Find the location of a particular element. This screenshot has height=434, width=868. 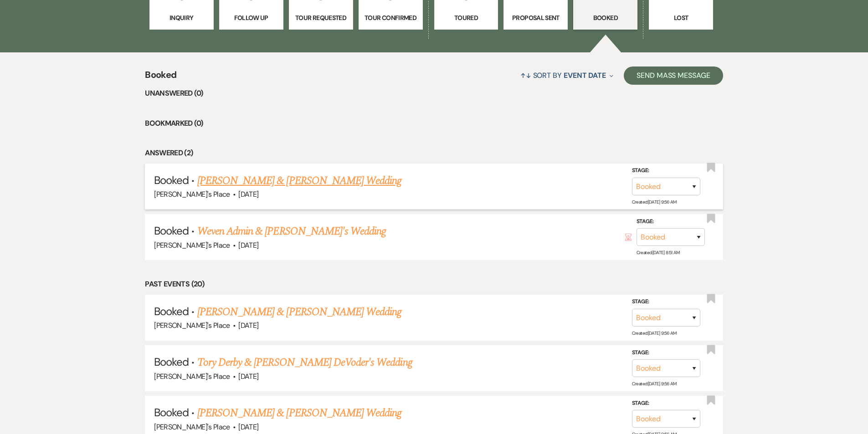

p: Follow Up is located at coordinates (251, 18).